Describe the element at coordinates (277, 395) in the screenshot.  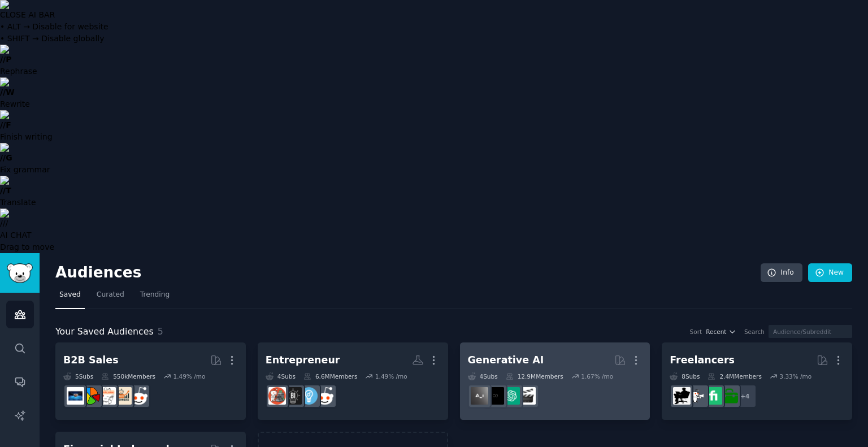
I see `img: passive_income` at that location.